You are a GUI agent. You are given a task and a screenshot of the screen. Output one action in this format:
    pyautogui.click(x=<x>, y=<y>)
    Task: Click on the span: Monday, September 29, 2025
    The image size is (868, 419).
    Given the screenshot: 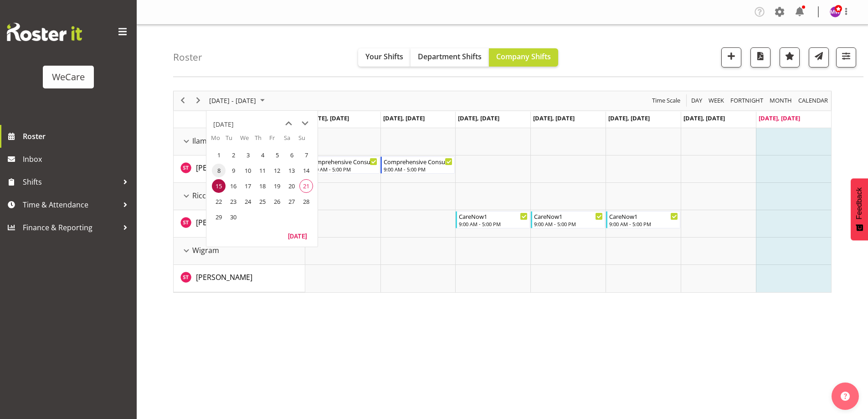 What is the action you would take?
    pyautogui.click(x=218, y=217)
    